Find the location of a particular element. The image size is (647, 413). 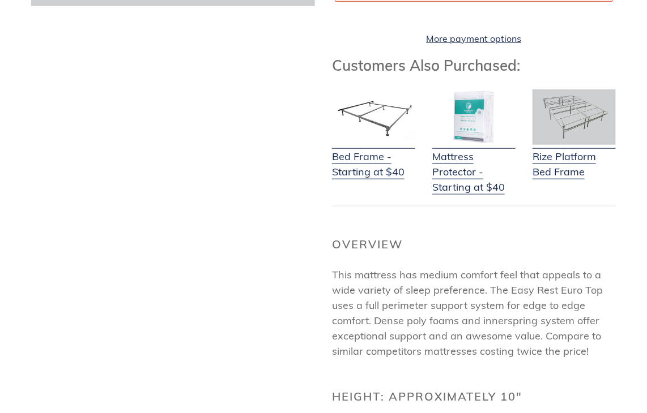

img: Mattress Protector is located at coordinates (473, 117).